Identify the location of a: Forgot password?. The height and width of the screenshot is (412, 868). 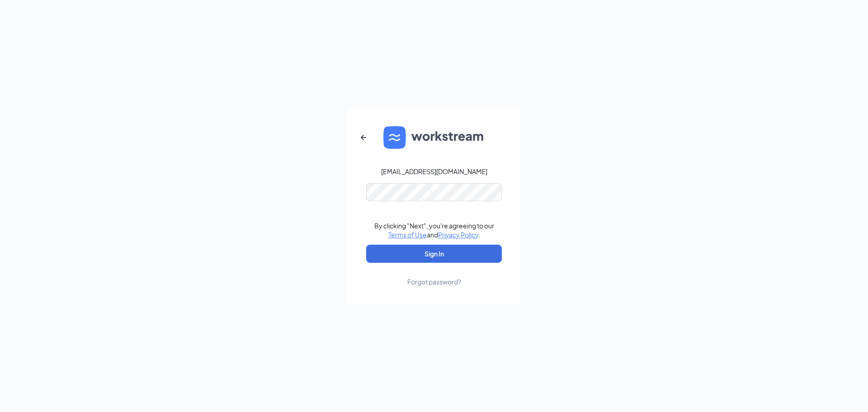
(434, 274).